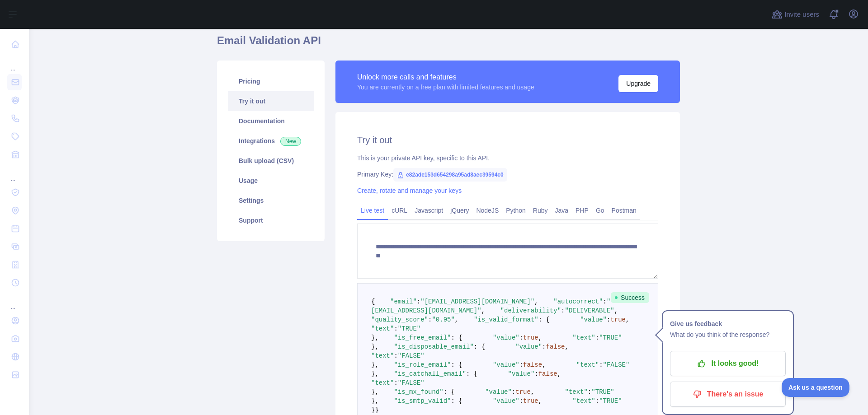 The width and height of the screenshot is (868, 415). Describe the element at coordinates (727, 334) in the screenshot. I see `p: What do you think of the response?` at that location.